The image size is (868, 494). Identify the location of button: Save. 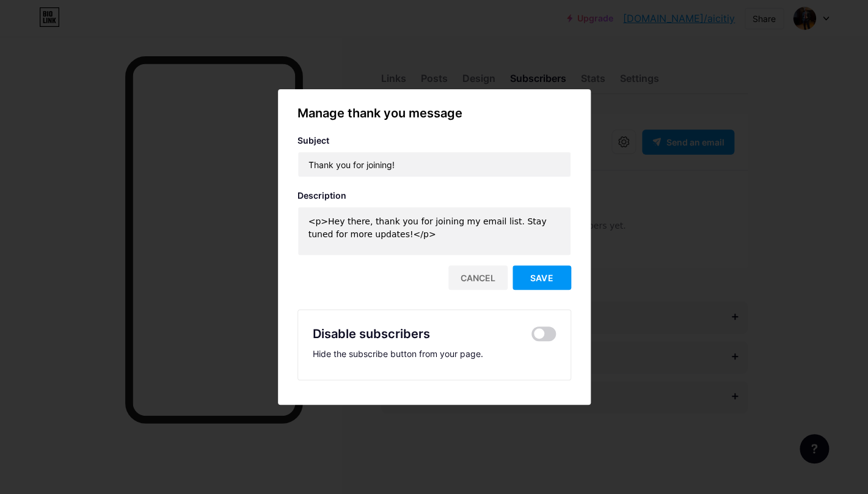
(542, 278).